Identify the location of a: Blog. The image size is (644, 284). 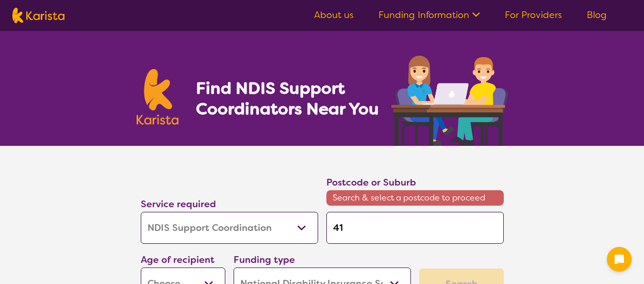
(597, 15).